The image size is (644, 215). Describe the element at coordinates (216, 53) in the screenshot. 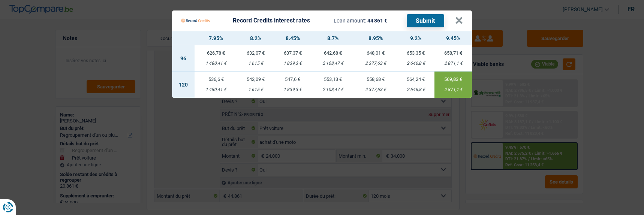

I see `div: 626,78 €` at that location.